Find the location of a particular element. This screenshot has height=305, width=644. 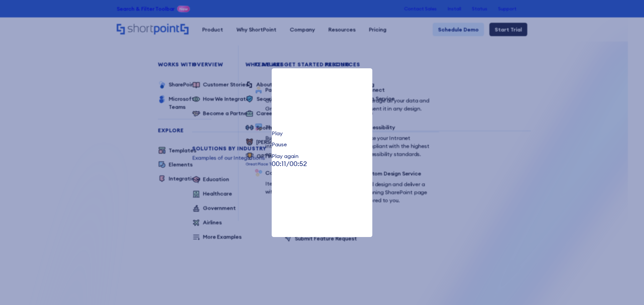

div: Play is located at coordinates (322, 134).